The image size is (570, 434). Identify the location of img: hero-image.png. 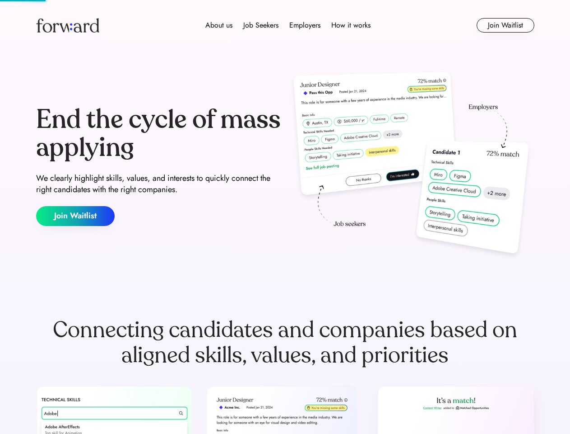
(412, 166).